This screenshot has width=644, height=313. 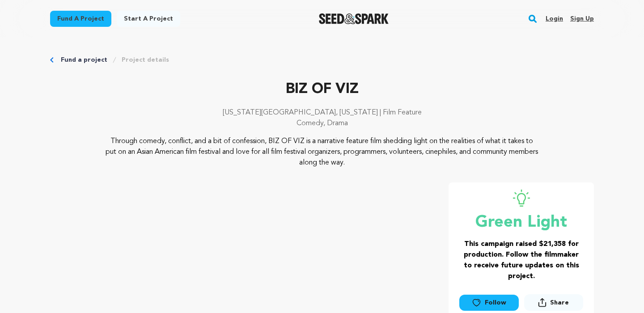 I want to click on a: Sign up, so click(x=582, y=19).